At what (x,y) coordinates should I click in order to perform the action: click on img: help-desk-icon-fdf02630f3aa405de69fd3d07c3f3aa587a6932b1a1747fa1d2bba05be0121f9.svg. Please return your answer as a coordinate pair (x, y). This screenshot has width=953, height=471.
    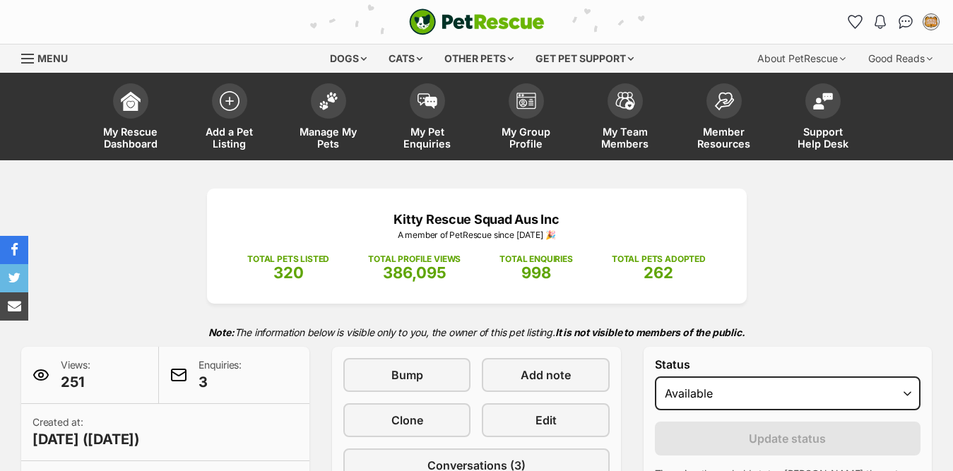
    Looking at the image, I should click on (823, 101).